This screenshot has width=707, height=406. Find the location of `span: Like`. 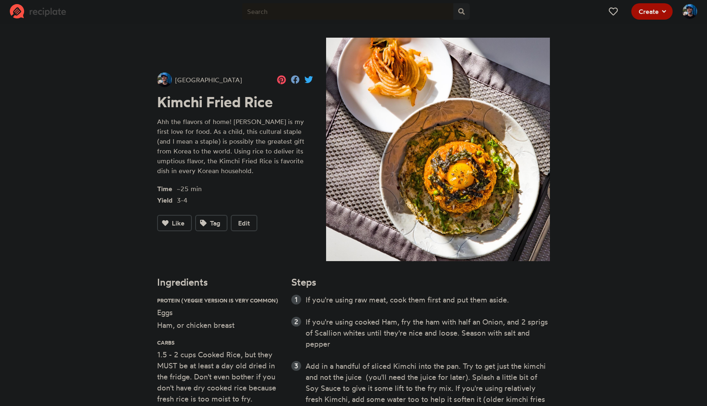

span: Like is located at coordinates (178, 223).